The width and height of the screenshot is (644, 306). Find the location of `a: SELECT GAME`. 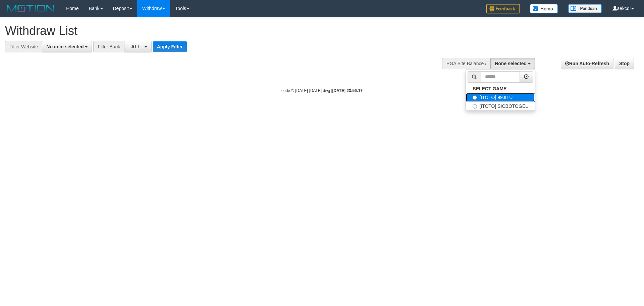

a: SELECT GAME is located at coordinates (500, 89).